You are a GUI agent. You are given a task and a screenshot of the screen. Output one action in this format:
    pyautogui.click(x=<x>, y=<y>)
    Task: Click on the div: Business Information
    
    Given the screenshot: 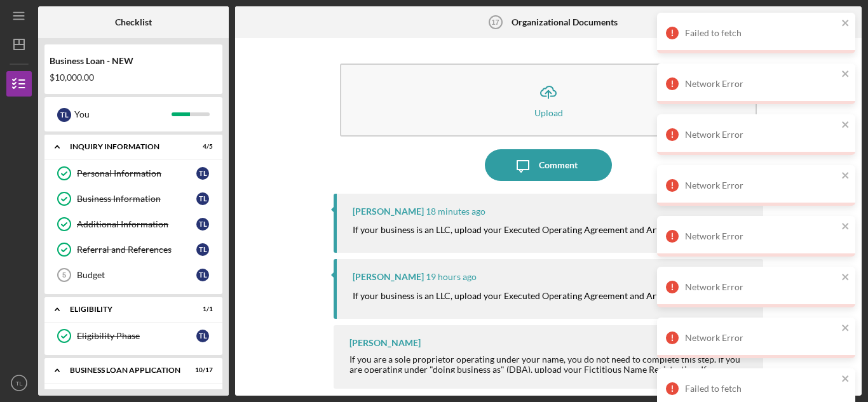 What is the action you would take?
    pyautogui.click(x=137, y=199)
    